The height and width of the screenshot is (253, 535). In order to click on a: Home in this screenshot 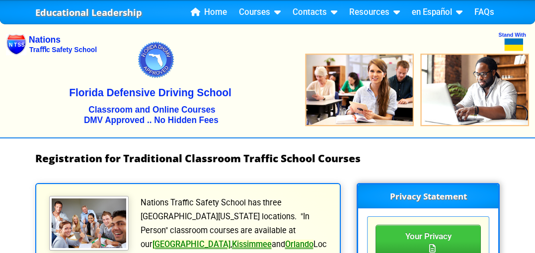, I will do `click(209, 12)`.